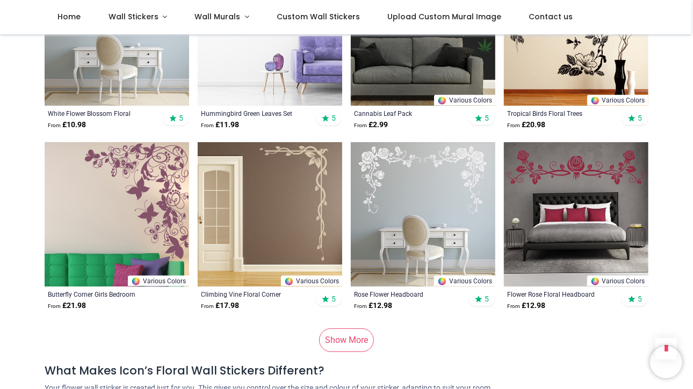 This screenshot has width=693, height=389. I want to click on span: Home, so click(69, 17).